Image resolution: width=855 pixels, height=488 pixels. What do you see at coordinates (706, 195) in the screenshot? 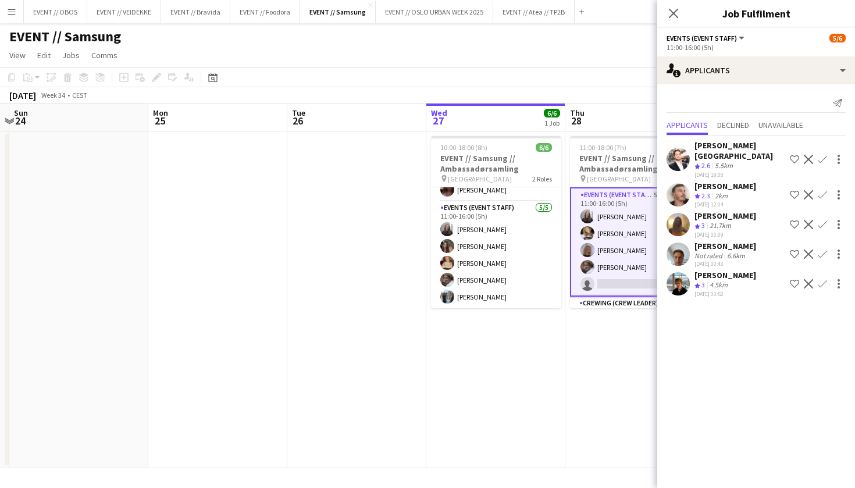
I see `span: 2.3` at bounding box center [706, 195].